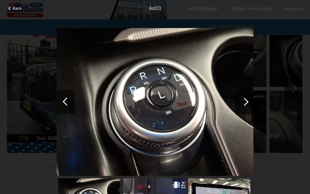 The height and width of the screenshot is (194, 310). What do you see at coordinates (17, 8) in the screenshot?
I see `span: Back` at bounding box center [17, 8].